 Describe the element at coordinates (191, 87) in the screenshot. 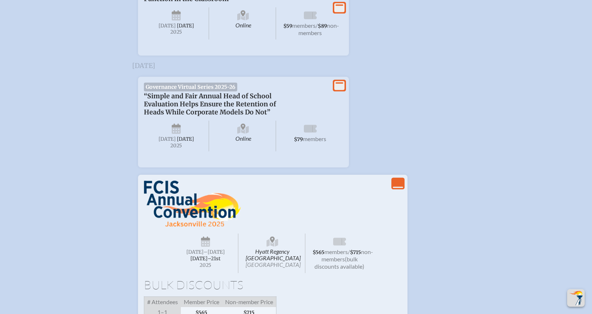

I see `span: Governance Virtual Series 2025-26` at that location.